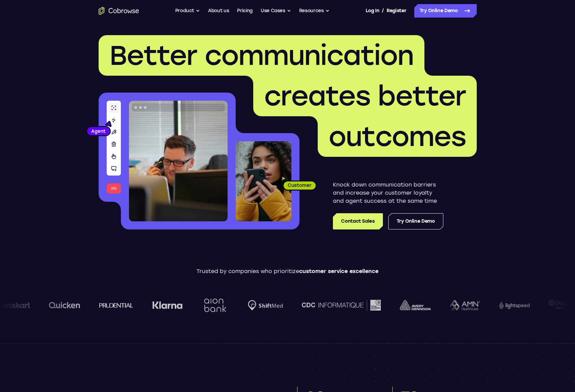 Image resolution: width=575 pixels, height=392 pixels. What do you see at coordinates (276, 11) in the screenshot?
I see `button: Use Cases` at bounding box center [276, 11].